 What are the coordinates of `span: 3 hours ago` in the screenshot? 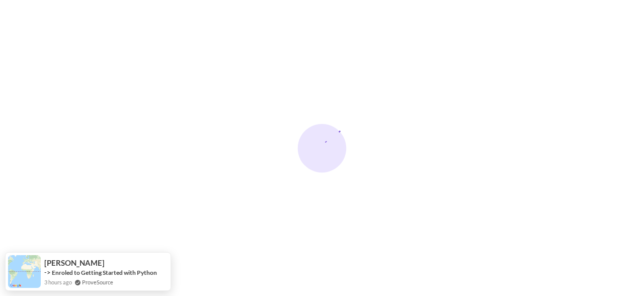 It's located at (58, 282).